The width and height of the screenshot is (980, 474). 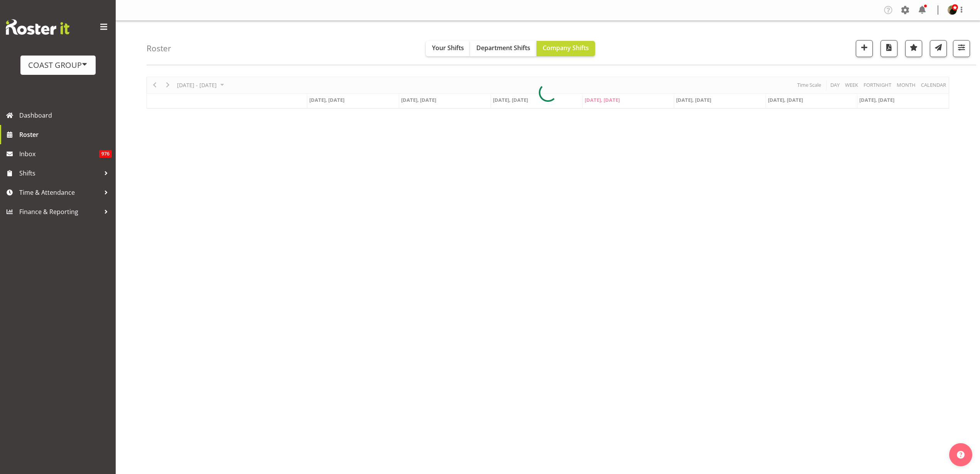 I want to click on button: Download a PDF of the roster according to the set date range., so click(x=889, y=49).